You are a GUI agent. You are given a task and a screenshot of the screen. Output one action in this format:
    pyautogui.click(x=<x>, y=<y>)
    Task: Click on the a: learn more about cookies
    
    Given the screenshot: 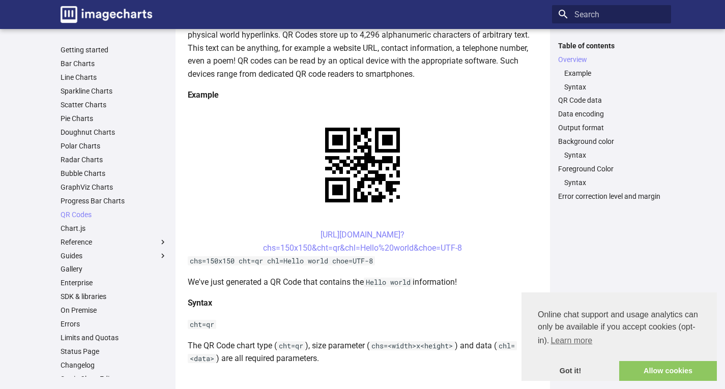 What is the action you would take?
    pyautogui.click(x=572, y=341)
    